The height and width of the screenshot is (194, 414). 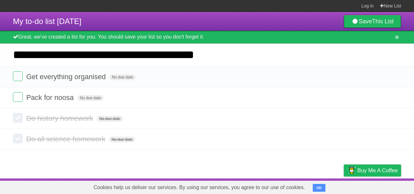 I want to click on span: Do history homework, so click(x=61, y=118).